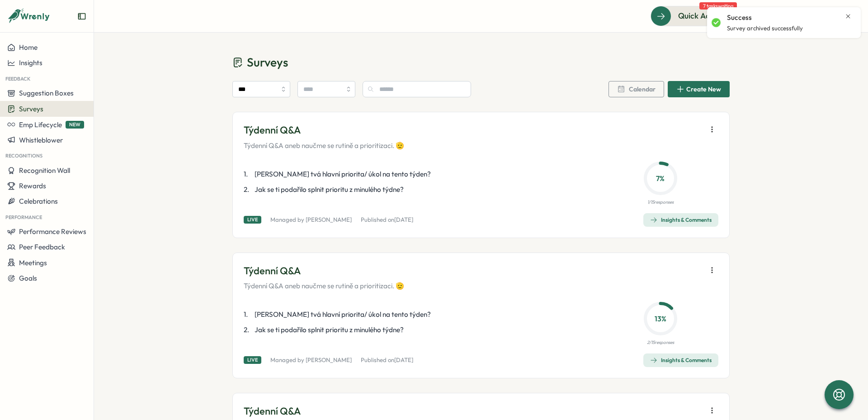 The height and width of the screenshot is (420, 868). Describe the element at coordinates (53, 231) in the screenshot. I see `span: Performance Reviews` at that location.